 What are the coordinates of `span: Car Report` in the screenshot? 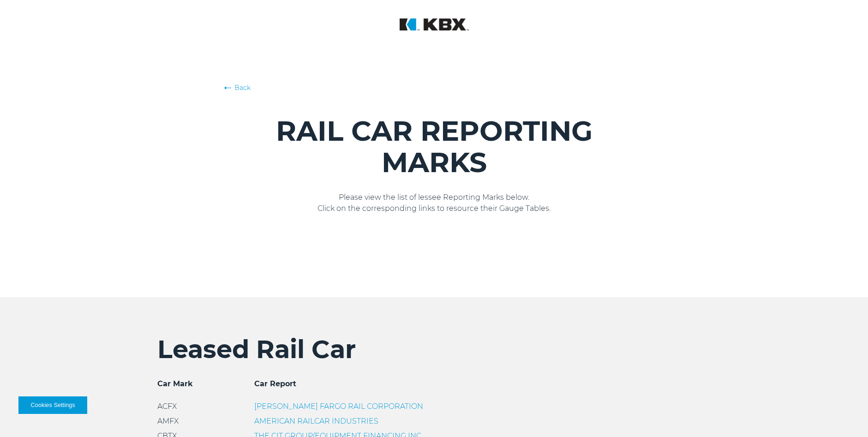 It's located at (275, 383).